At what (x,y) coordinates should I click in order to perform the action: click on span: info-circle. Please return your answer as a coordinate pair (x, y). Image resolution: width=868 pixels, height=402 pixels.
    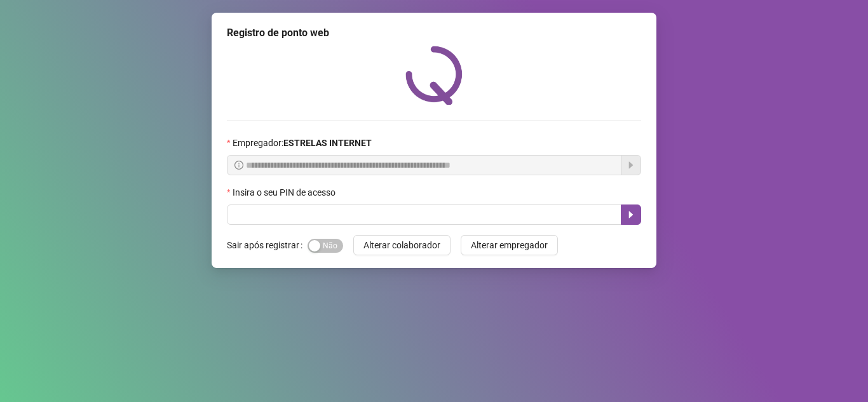
    Looking at the image, I should click on (239, 165).